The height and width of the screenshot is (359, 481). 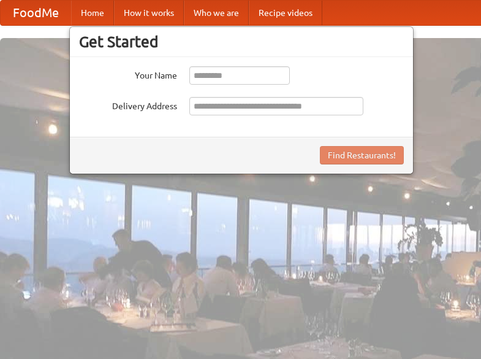 What do you see at coordinates (286, 13) in the screenshot?
I see `a: Recipe videos` at bounding box center [286, 13].